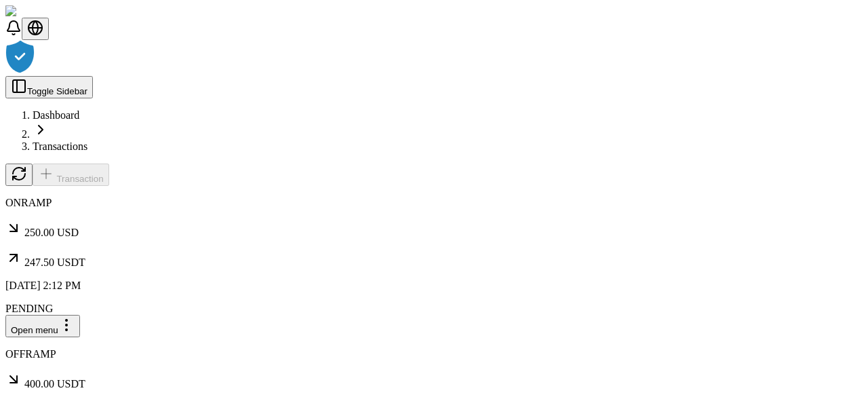  What do you see at coordinates (434, 355) in the screenshot?
I see `p: OFFRAMP` at bounding box center [434, 355].